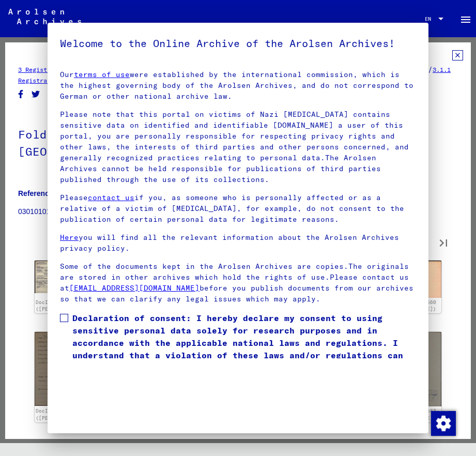 This screenshot has height=456, width=476. Describe the element at coordinates (443, 423) in the screenshot. I see `img: Change consent` at that location.